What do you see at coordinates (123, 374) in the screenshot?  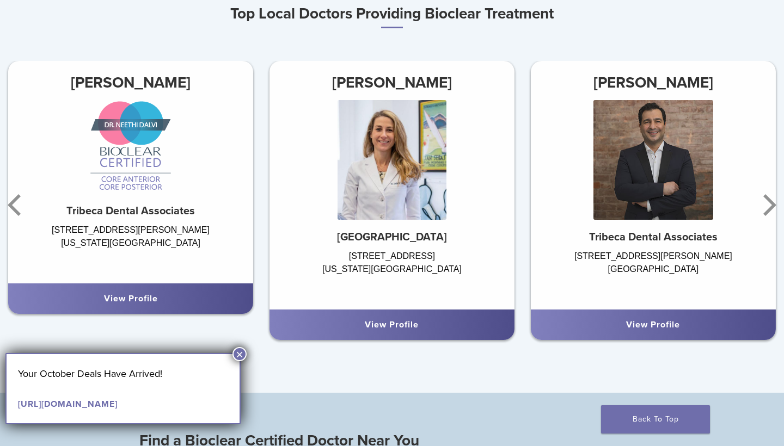 I see `p: Your October Deals Have Arrived!` at bounding box center [123, 374].